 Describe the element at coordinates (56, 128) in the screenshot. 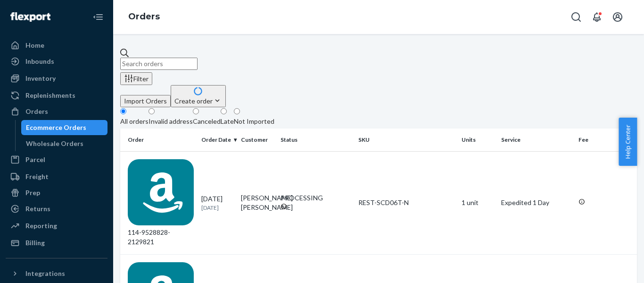

I see `div: Ecommerce Orders` at that location.